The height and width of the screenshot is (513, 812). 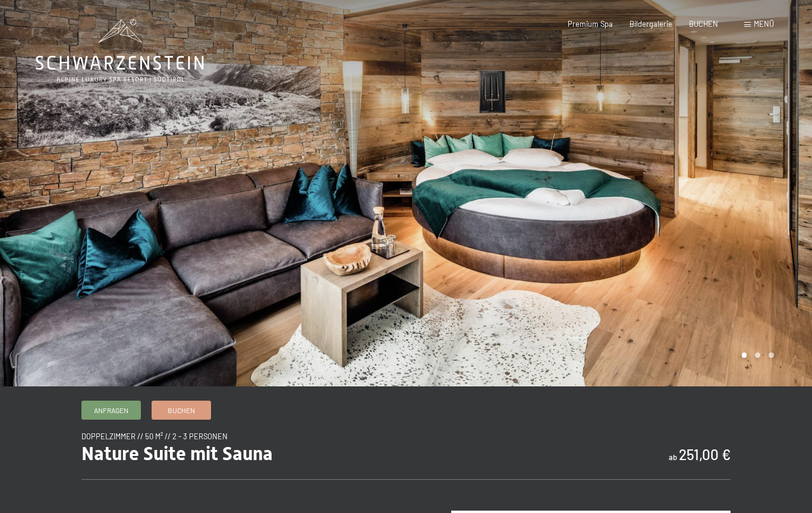 What do you see at coordinates (703, 23) in the screenshot?
I see `a: BUCHEN` at bounding box center [703, 23].